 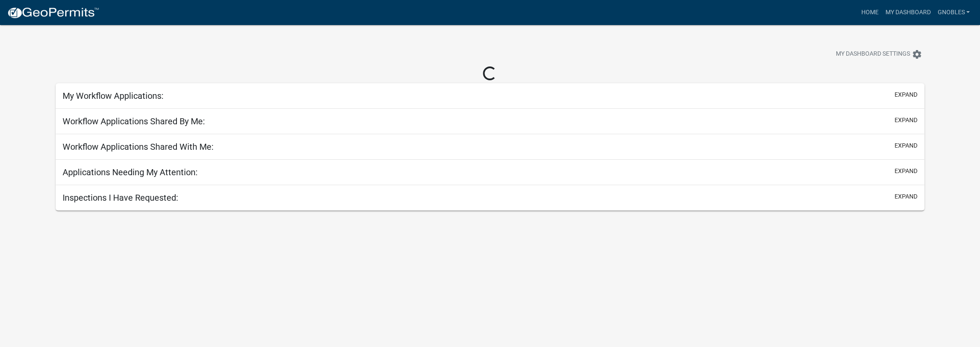 I want to click on h5: Inspections I Have Requested:, so click(x=120, y=197).